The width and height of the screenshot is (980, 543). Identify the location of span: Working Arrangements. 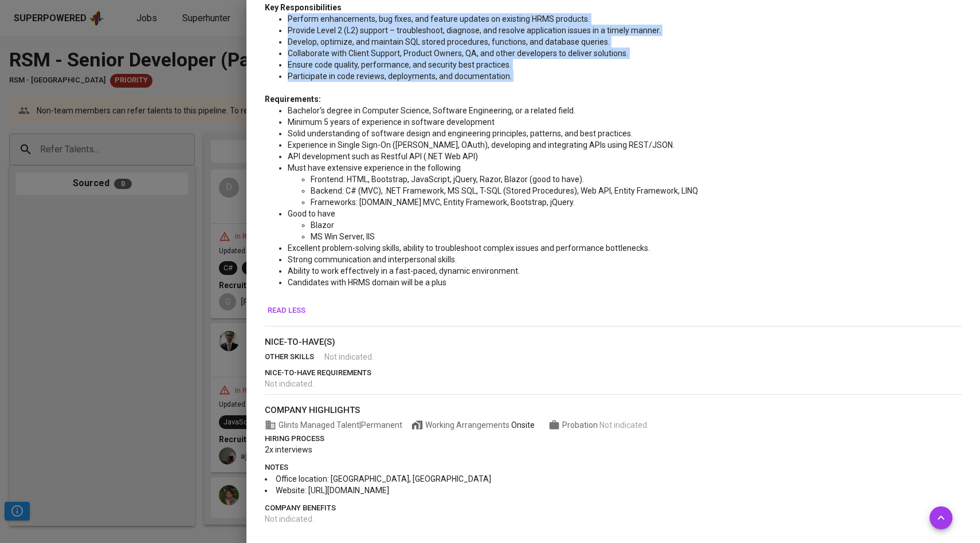
(473, 425).